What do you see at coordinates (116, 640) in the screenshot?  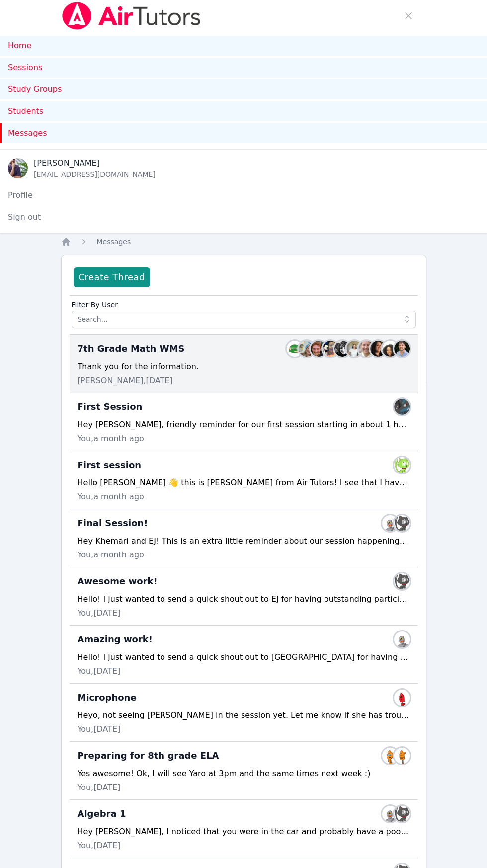 I see `span: Amazing work!` at bounding box center [116, 640].